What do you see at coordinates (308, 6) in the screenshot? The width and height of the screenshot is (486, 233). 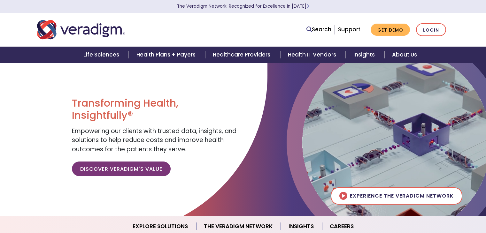 I see `span: Learn More` at bounding box center [308, 6].